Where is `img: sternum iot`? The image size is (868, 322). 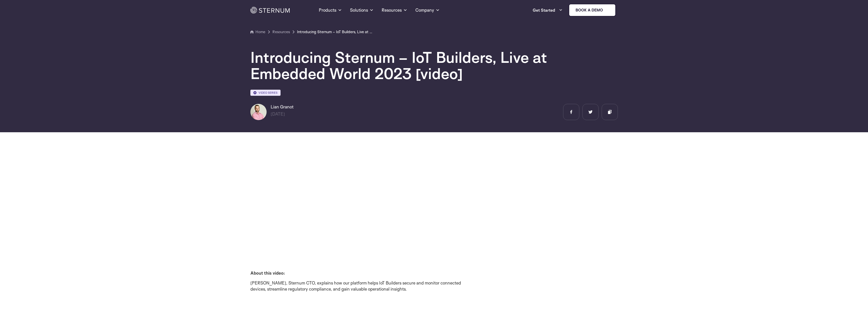 img: sternum iot is located at coordinates (607, 10).